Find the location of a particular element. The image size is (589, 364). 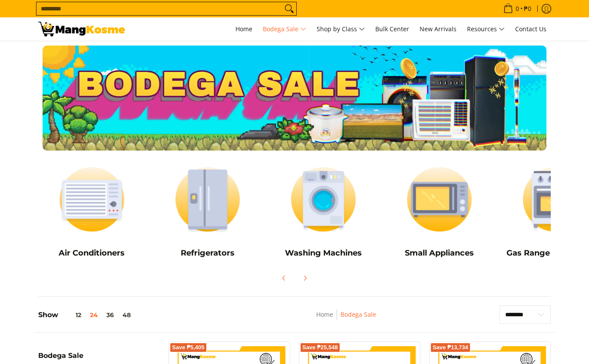

img: Refrigerators is located at coordinates (208, 199).